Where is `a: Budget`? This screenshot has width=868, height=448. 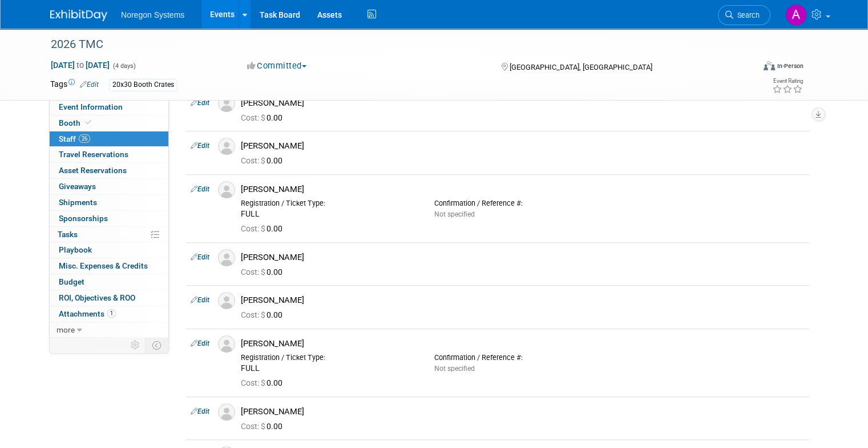
a: Budget is located at coordinates (109, 282).